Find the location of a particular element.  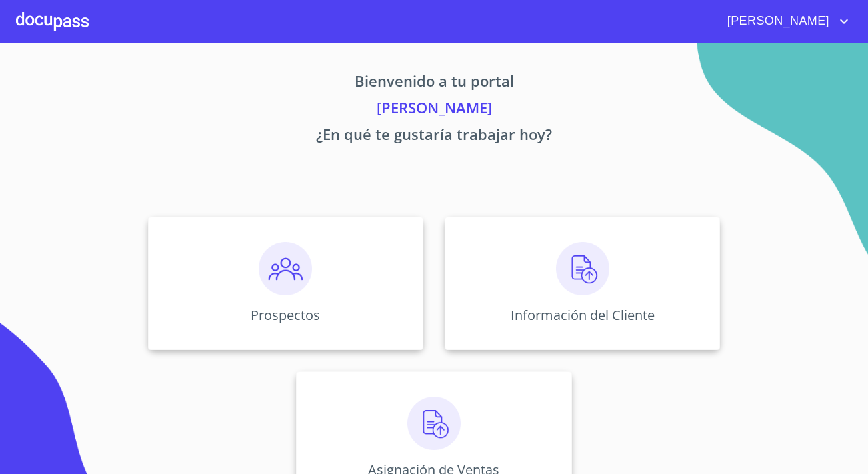

p: Bienvenido a tu portal is located at coordinates (434, 84).